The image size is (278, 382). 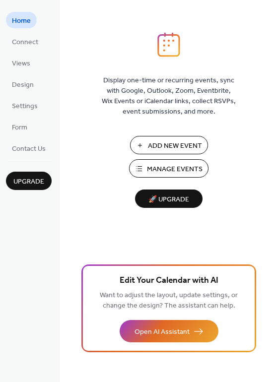 I want to click on button: Manage Events, so click(x=168, y=168).